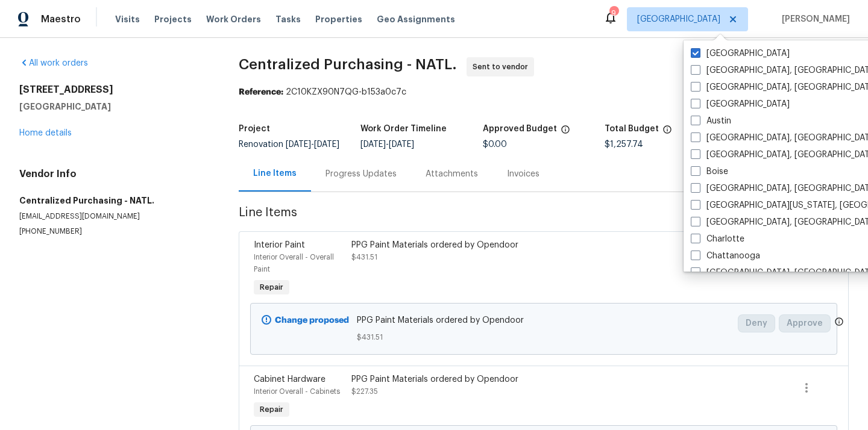 This screenshot has width=868, height=430. What do you see at coordinates (365, 391) in the screenshot?
I see `span: $227.35` at bounding box center [365, 391].